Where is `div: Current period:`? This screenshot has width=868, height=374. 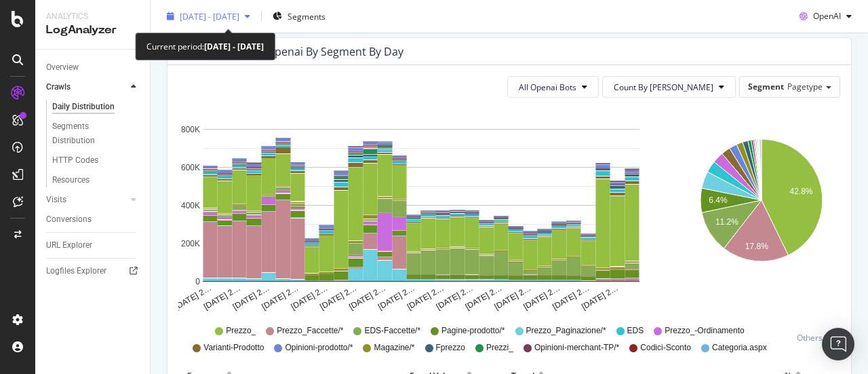
div: Current period: is located at coordinates (205, 46).